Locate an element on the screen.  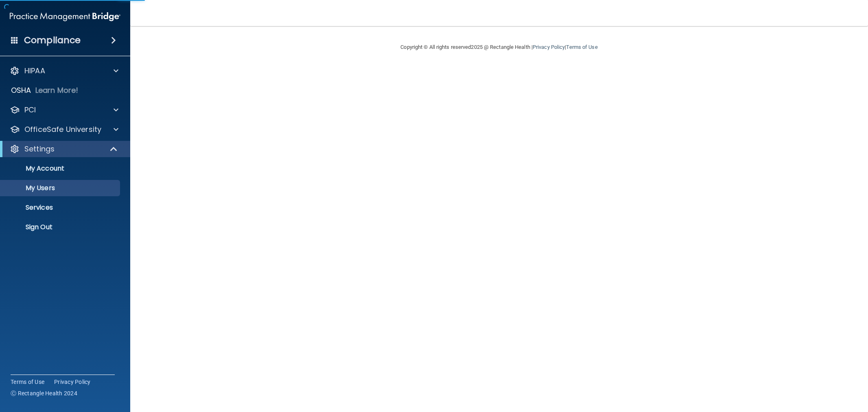
h4: Compliance is located at coordinates (52, 40).